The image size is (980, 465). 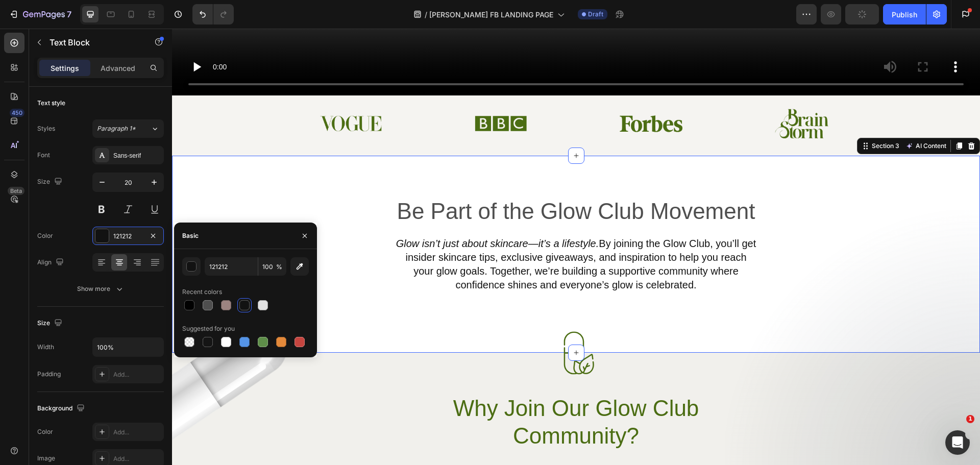 What do you see at coordinates (137, 156) in the screenshot?
I see `div: Sans-serif` at bounding box center [137, 156].